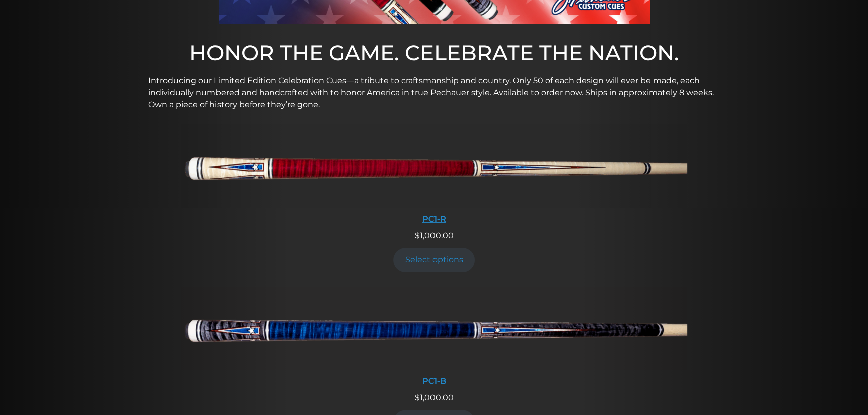  Describe the element at coordinates (434, 260) in the screenshot. I see `a: Add to cart: “PC1-R”` at that location.